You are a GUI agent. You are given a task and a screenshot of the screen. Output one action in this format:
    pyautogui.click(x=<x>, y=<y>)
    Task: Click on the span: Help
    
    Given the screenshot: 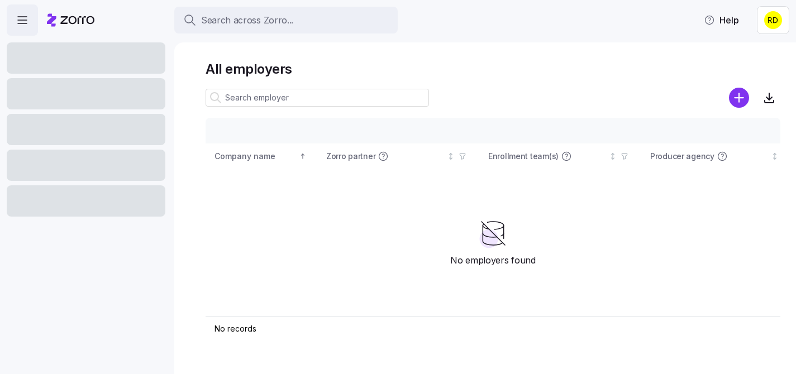 What is the action you would take?
    pyautogui.click(x=721, y=20)
    